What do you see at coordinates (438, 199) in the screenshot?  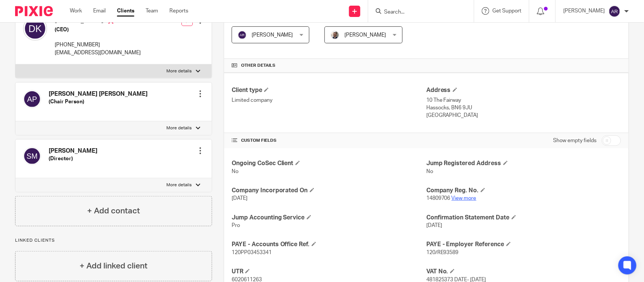 I see `span: 14809706` at bounding box center [438, 199].